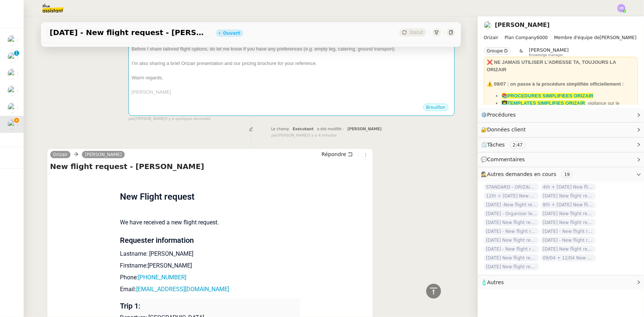 This screenshot has width=644, height=317. Describe the element at coordinates (264, 48) in the screenshot. I see `span: Before I share tailored flight options, do let me know if you have any preferences (e.g. empty le...` at that location.